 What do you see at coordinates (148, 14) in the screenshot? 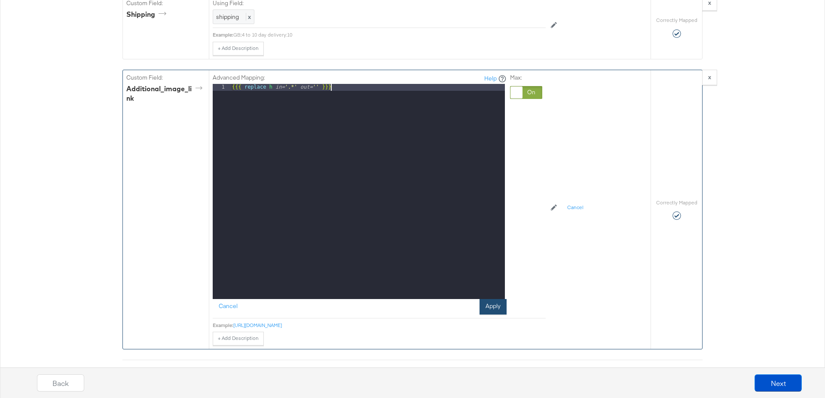
I see `div: shipping` at bounding box center [148, 14].